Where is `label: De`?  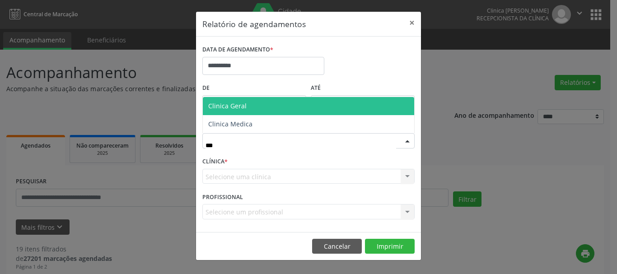
label: De is located at coordinates (254, 88).